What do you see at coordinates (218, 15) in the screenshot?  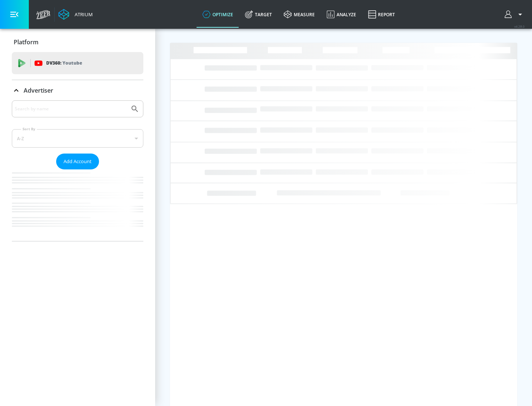 I see `a: optimize` at bounding box center [218, 15].